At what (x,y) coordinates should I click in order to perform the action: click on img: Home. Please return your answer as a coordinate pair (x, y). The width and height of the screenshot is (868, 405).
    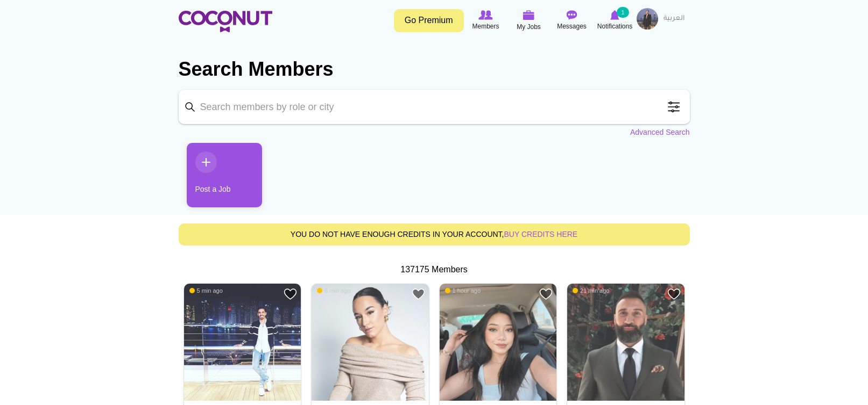
    Looking at the image, I should click on (225, 21).